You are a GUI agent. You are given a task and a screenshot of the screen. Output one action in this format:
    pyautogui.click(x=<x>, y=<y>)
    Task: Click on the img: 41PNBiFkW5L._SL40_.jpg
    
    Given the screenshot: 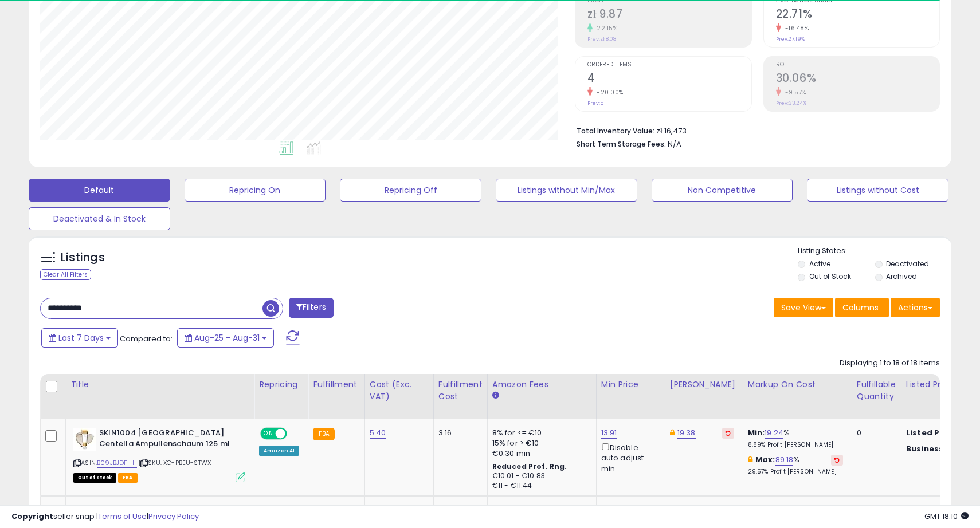 What is the action you would take?
    pyautogui.click(x=84, y=439)
    